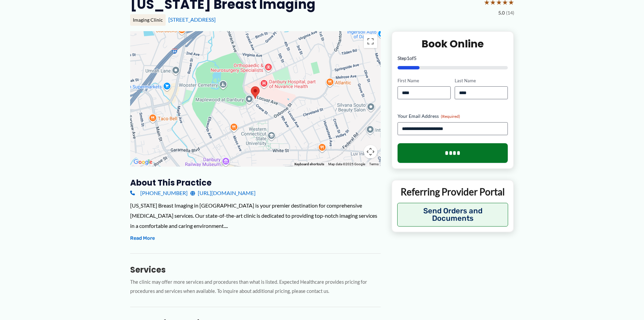 This screenshot has height=320, width=644. Describe the element at coordinates (255, 287) in the screenshot. I see `p: The clinic may offer more services and procedures than what is listed. Expected Healthcare provid...` at that location.